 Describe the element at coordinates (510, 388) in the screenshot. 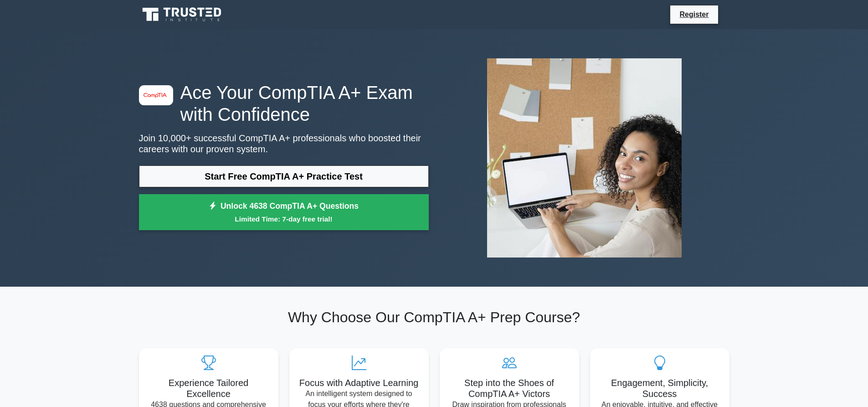

I see `h5: Step into the Shoes of CompTIA A+ Victors` at that location.